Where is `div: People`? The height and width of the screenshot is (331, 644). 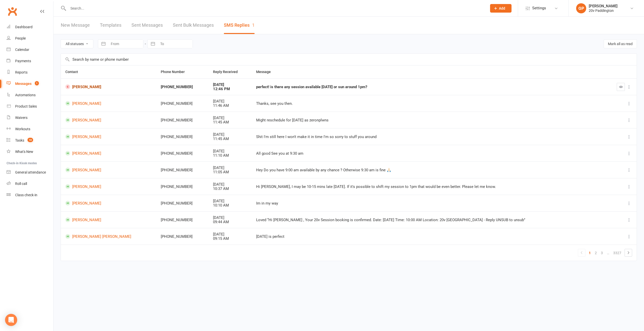
div: People is located at coordinates (20, 38).